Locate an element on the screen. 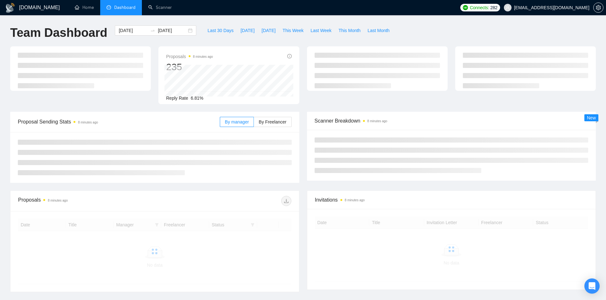 The height and width of the screenshot is (300, 606). span: Proposal Sending Stats is located at coordinates (119, 122).